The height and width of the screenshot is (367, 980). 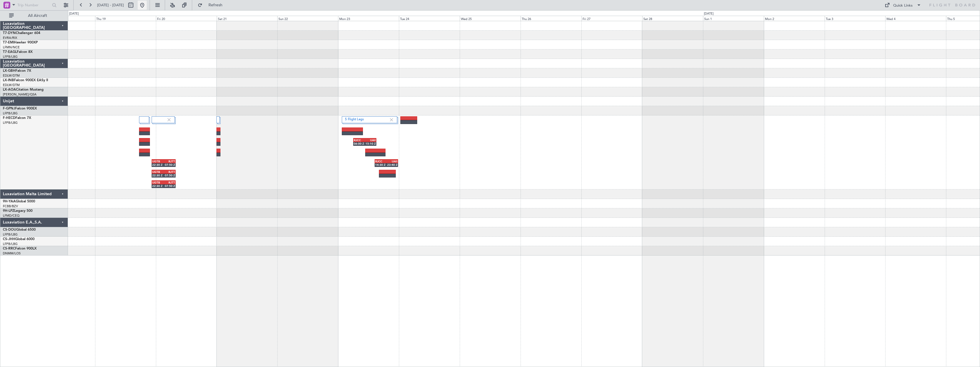 I want to click on span: T7-EMI, so click(x=8, y=43).